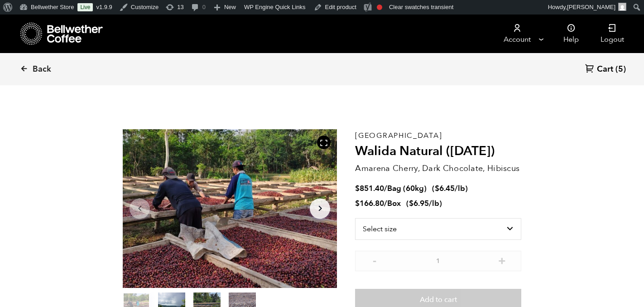 Image resolution: width=644 pixels, height=307 pixels. I want to click on span: Bag (60kg), so click(407, 188).